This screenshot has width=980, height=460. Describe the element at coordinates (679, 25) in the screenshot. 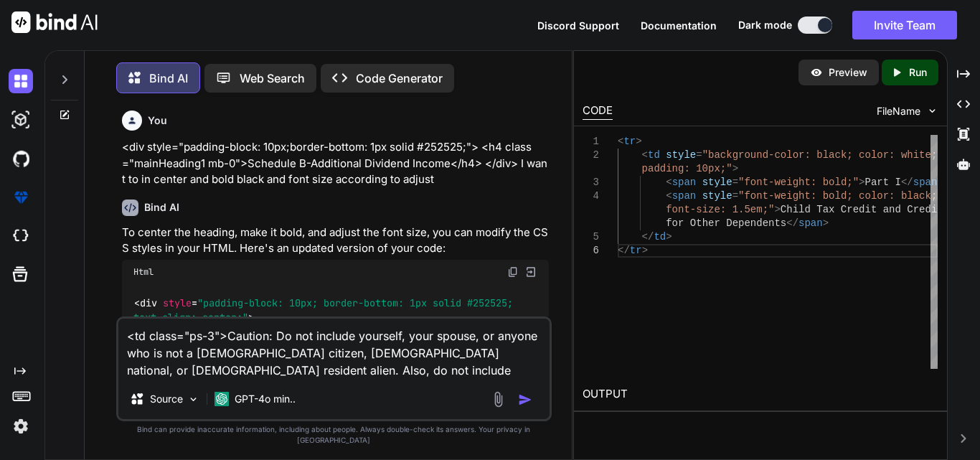

I see `span: Documentation` at that location.